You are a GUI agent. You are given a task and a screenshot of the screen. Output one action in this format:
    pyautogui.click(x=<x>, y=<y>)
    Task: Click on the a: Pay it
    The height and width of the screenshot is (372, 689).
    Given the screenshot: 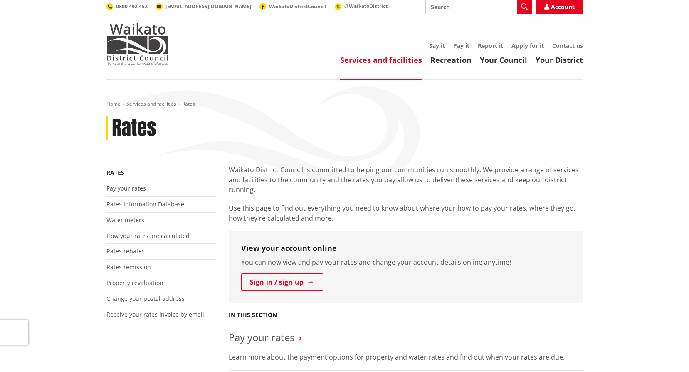 What is the action you would take?
    pyautogui.click(x=461, y=45)
    